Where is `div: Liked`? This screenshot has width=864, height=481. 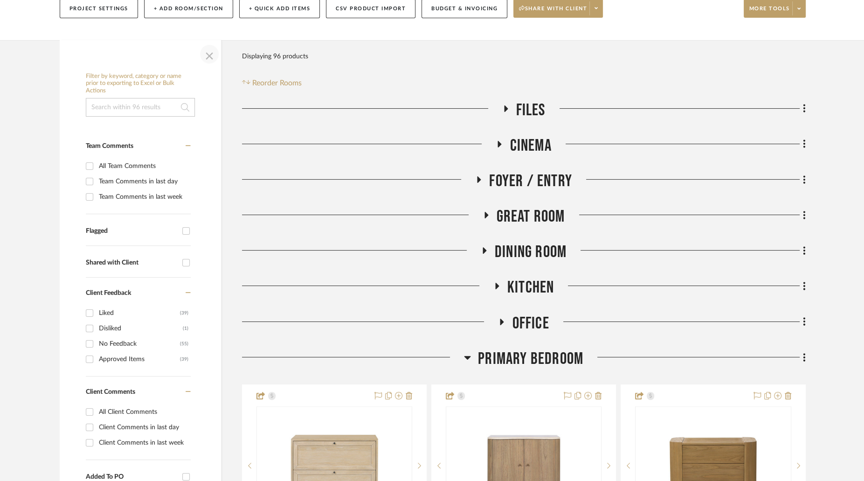 div: Liked is located at coordinates (139, 313).